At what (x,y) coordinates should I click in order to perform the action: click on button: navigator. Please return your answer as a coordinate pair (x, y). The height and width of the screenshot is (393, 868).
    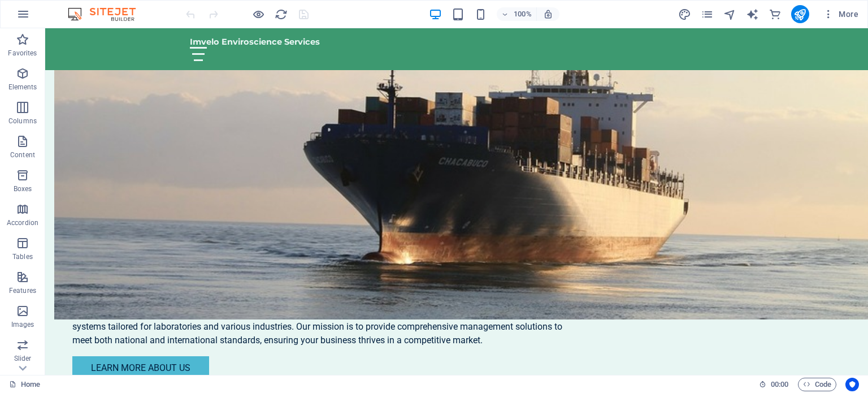
    Looking at the image, I should click on (730, 14).